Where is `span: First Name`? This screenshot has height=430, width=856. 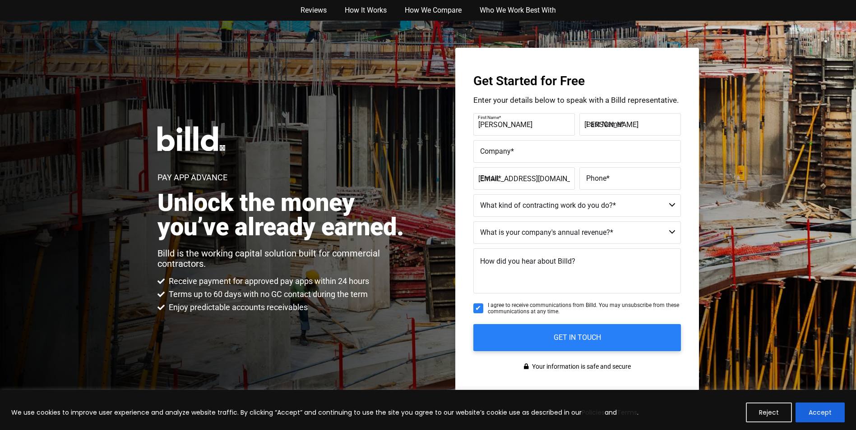
span: First Name is located at coordinates (488, 117).